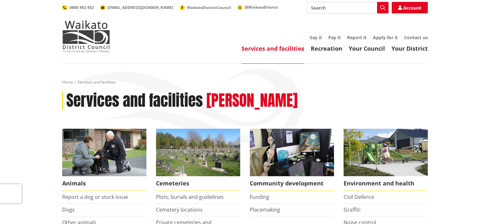  What do you see at coordinates (356, 37) in the screenshot?
I see `a: Report it` at bounding box center [356, 37].